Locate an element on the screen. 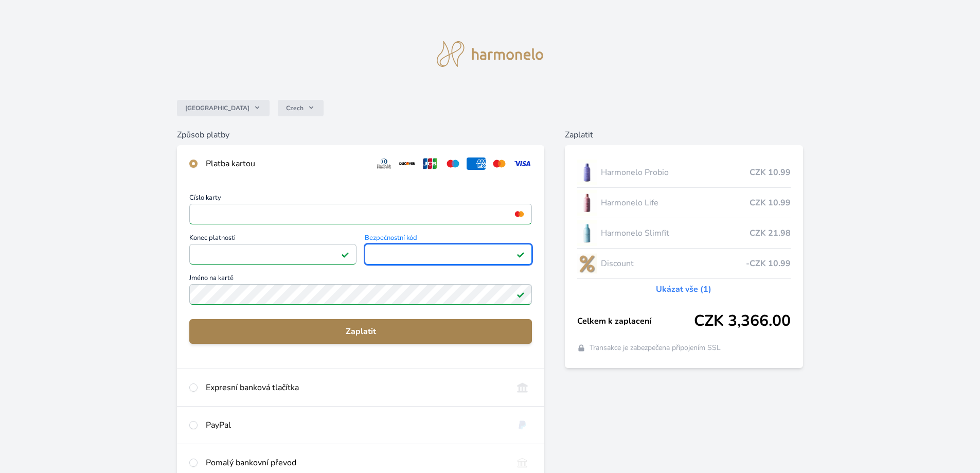 The image size is (980, 473). span: Discount is located at coordinates (673, 263).